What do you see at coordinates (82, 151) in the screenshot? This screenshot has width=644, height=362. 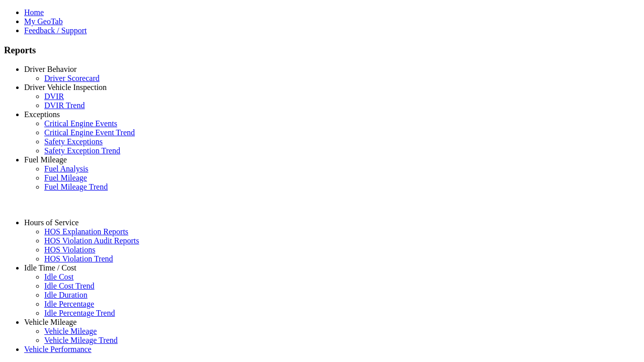 I see `a: Safety Exception Trend` at bounding box center [82, 151].